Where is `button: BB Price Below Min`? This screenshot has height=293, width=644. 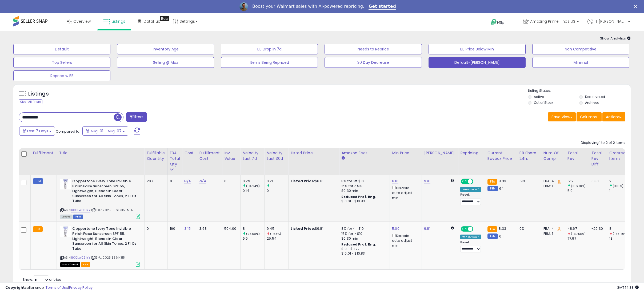 button: BB Price Below Min is located at coordinates (477, 49).